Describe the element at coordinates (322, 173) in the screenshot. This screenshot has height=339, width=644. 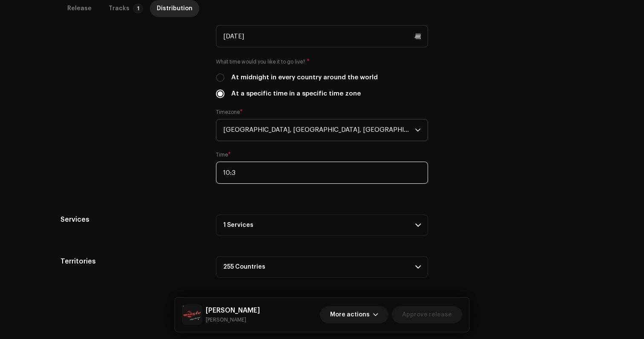
I see `input: Enter hh:mm from 00:00 to 23:59` at that location.